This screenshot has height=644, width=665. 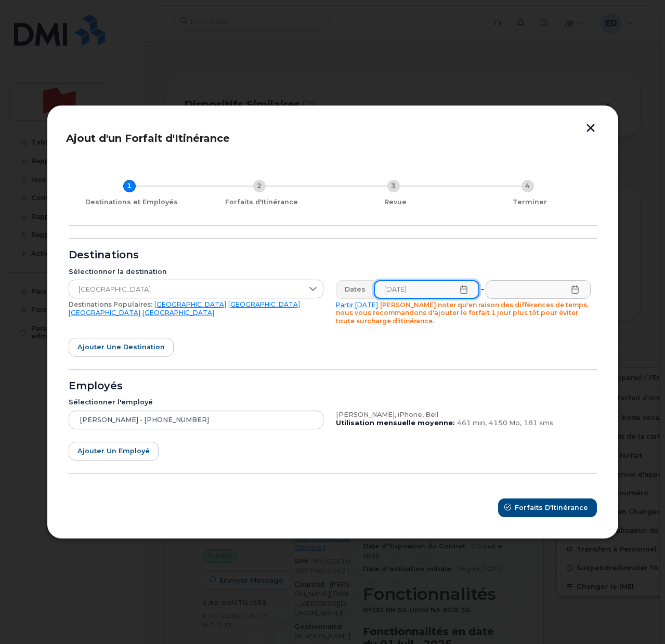 What do you see at coordinates (113, 451) in the screenshot?
I see `span: Ajouter un employé` at bounding box center [113, 451].